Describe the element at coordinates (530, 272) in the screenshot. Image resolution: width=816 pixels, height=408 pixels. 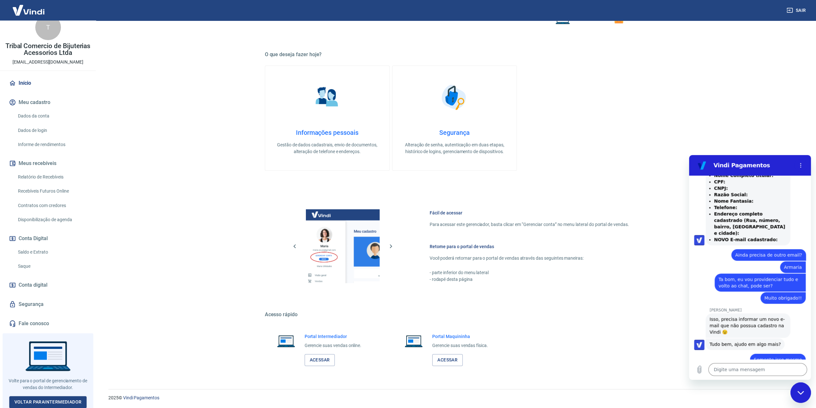
I see `p: - parte inferior do menu lateral` at that location.